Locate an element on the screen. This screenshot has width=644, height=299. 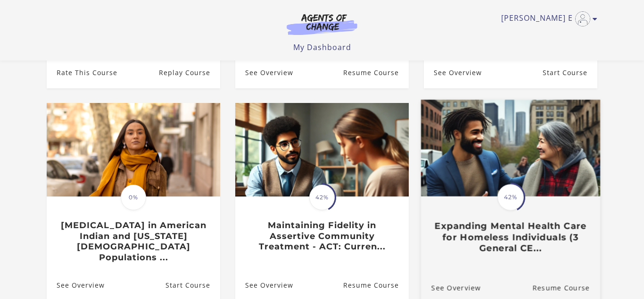
h3: Maintaining Fidelity in Assertive Community Treatment - ACT: Curren... is located at coordinates (321, 236).